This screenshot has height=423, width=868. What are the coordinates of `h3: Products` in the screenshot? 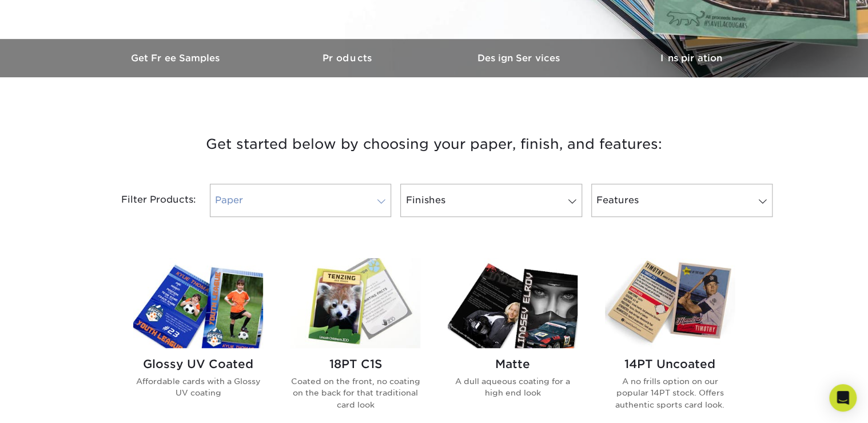 It's located at (348, 58).